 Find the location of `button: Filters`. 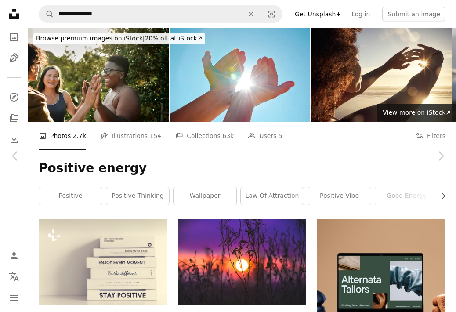

button: Filters is located at coordinates (430, 136).